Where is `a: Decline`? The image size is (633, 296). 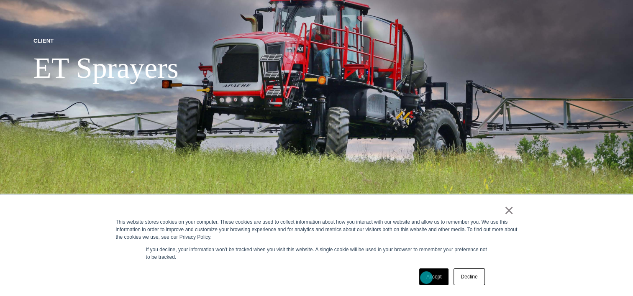
a: Decline is located at coordinates (469, 277).